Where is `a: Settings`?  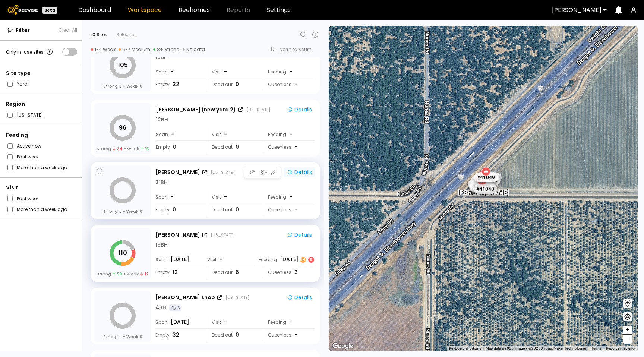 a: Settings is located at coordinates (279, 10).